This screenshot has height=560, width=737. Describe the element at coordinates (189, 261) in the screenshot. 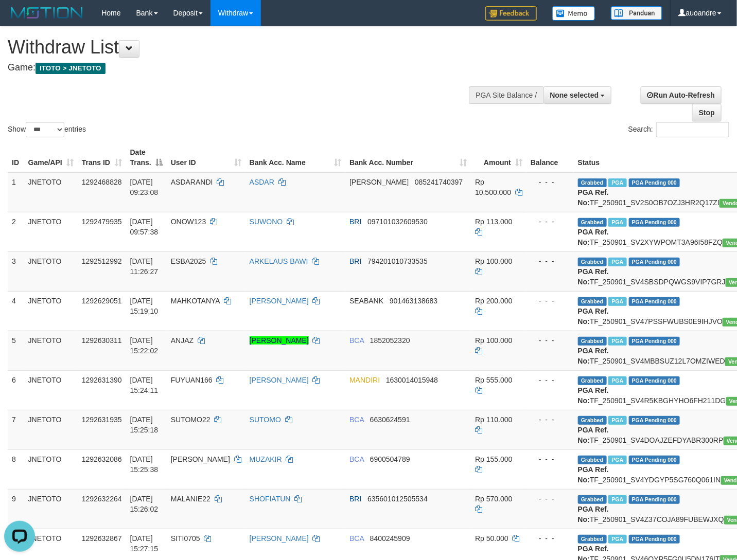

I see `span: ESBA2025` at that location.